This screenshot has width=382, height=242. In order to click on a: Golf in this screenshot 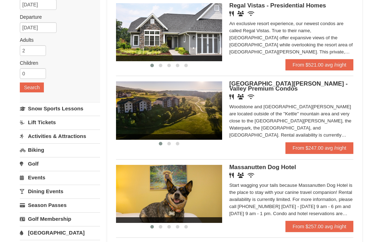, I will do `click(60, 163)`.